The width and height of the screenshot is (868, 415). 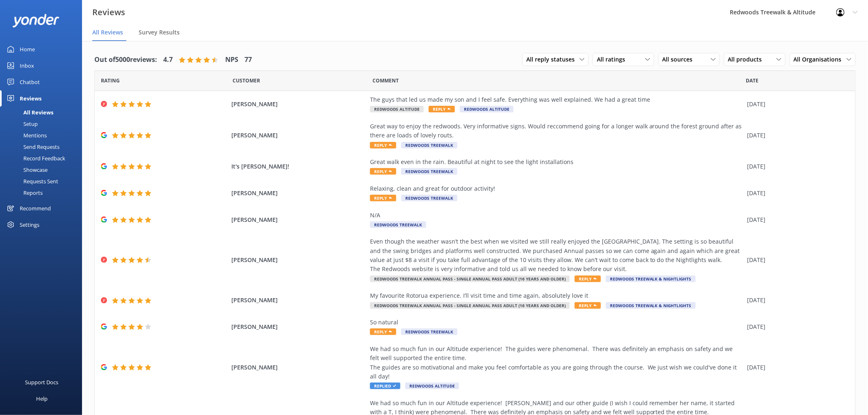 What do you see at coordinates (109, 12) in the screenshot?
I see `h3: Reviews` at bounding box center [109, 12].